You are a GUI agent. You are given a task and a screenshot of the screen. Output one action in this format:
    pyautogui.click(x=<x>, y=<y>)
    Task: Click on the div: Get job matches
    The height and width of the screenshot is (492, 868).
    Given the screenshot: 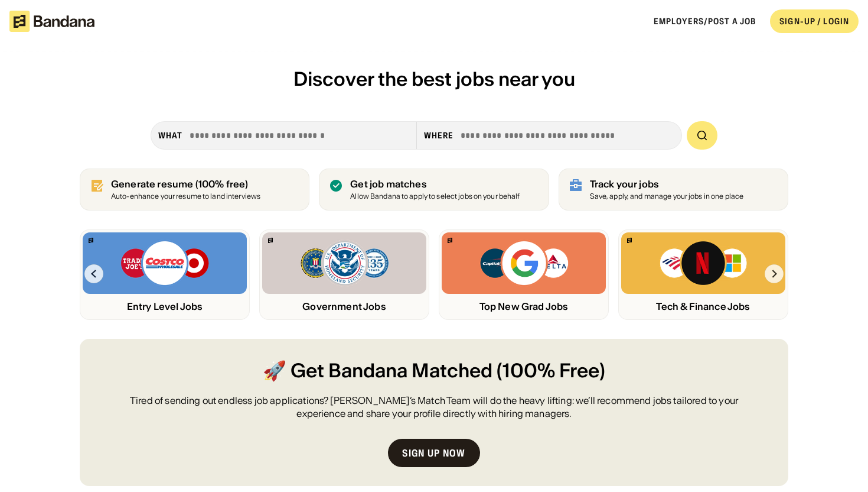 What is the action you would take?
    pyautogui.click(x=434, y=184)
    